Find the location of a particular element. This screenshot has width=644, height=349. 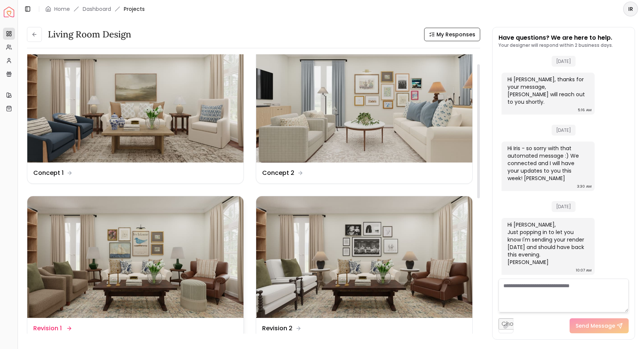

h3: Living Room Design is located at coordinates (89, 34).